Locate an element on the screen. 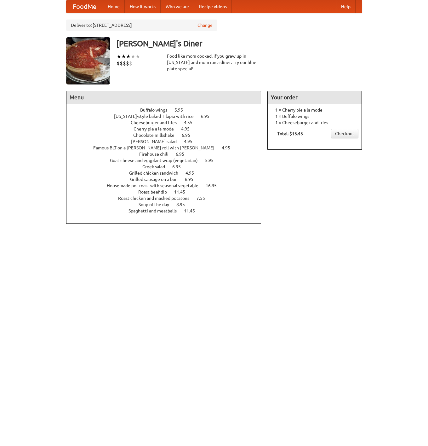 Image resolution: width=428 pixels, height=446 pixels. span: Roast chicken and mashed potatoes is located at coordinates (157, 198).